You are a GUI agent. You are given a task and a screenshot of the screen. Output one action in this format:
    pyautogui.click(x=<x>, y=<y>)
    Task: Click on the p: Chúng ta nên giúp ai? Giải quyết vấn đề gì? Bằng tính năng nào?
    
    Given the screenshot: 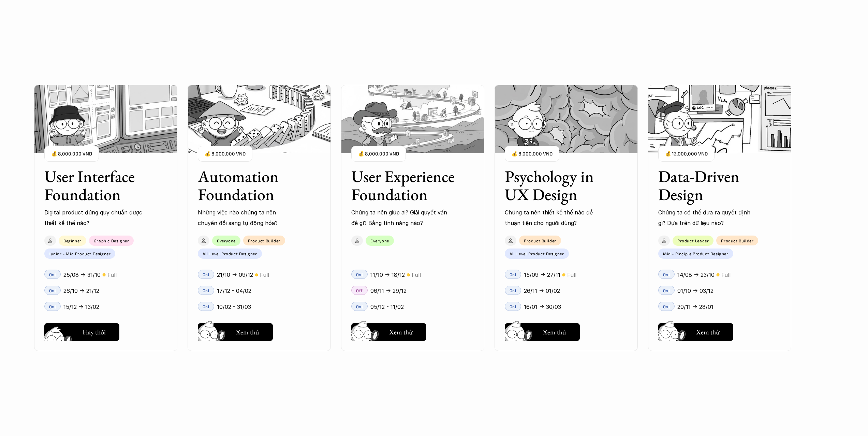 What is the action you would take?
    pyautogui.click(x=401, y=218)
    